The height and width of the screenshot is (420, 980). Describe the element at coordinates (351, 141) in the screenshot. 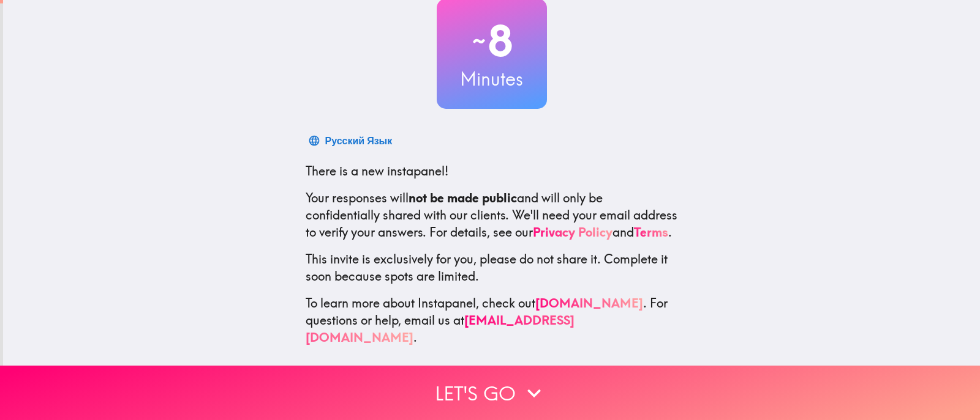

I see `button: Русский Язык` at that location.